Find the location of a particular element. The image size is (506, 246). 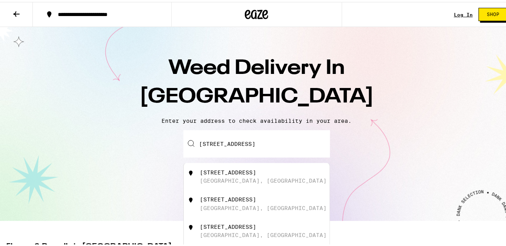

a: Log In is located at coordinates (463, 13).